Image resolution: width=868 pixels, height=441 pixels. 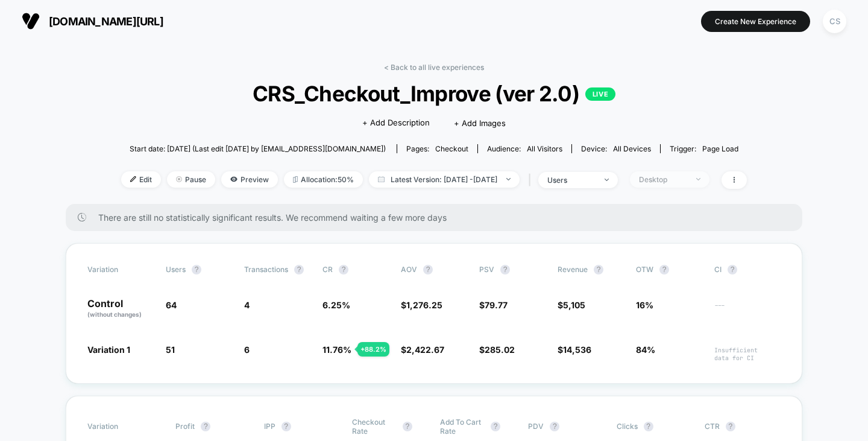 I want to click on span: Add To Cart Rate, so click(x=462, y=427).